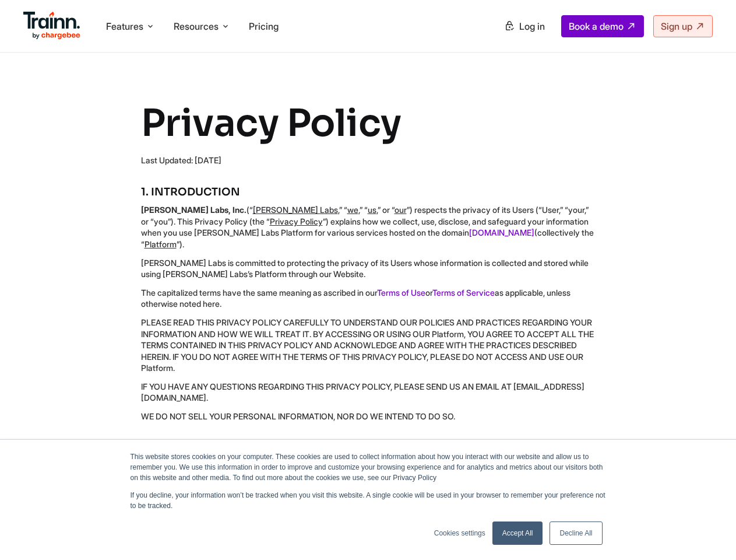 This screenshot has width=736, height=560. Describe the element at coordinates (596, 26) in the screenshot. I see `span: Book a demo` at that location.